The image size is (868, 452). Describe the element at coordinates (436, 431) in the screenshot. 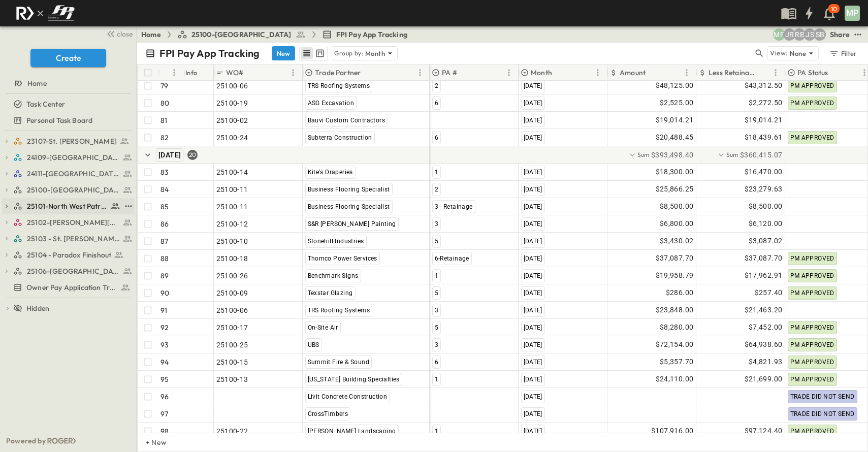

I see `span: 1` at that location.